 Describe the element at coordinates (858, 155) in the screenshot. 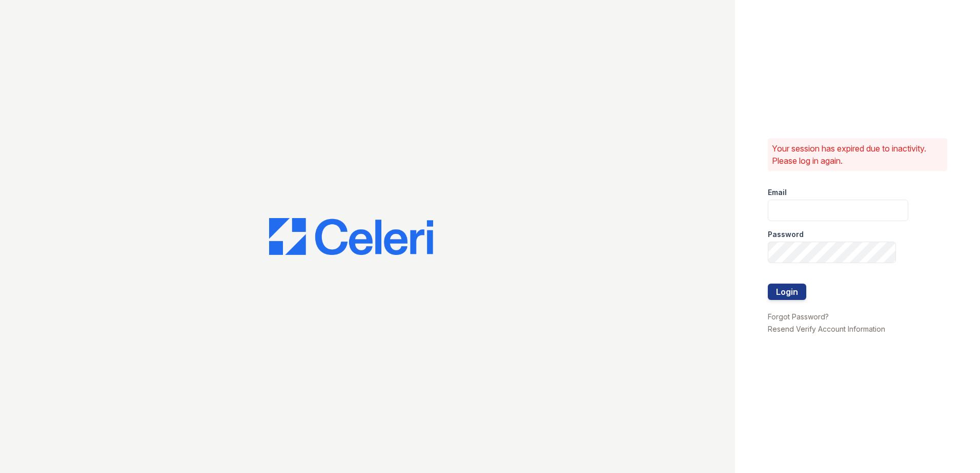

I see `p: Your session has expired due to inactivity. Please log in again.` at that location.